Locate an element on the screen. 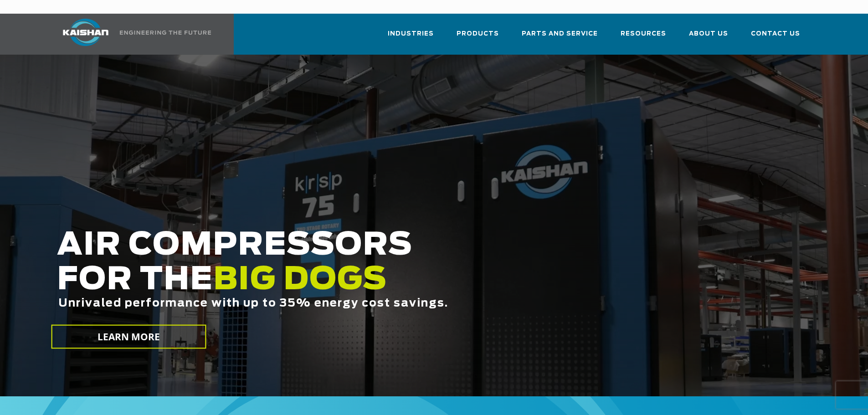  span: LEARN MORE is located at coordinates (128, 337).